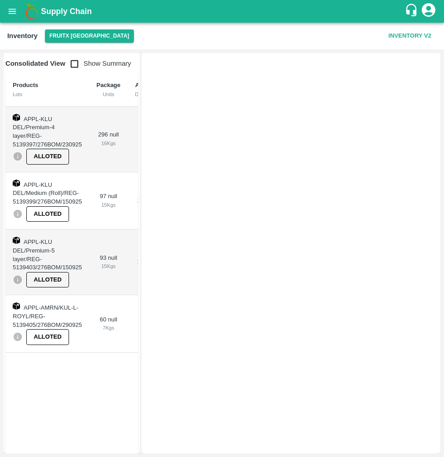 This screenshot has width=444, height=457. Describe the element at coordinates (108, 139) in the screenshot. I see `div: 296 null` at that location.